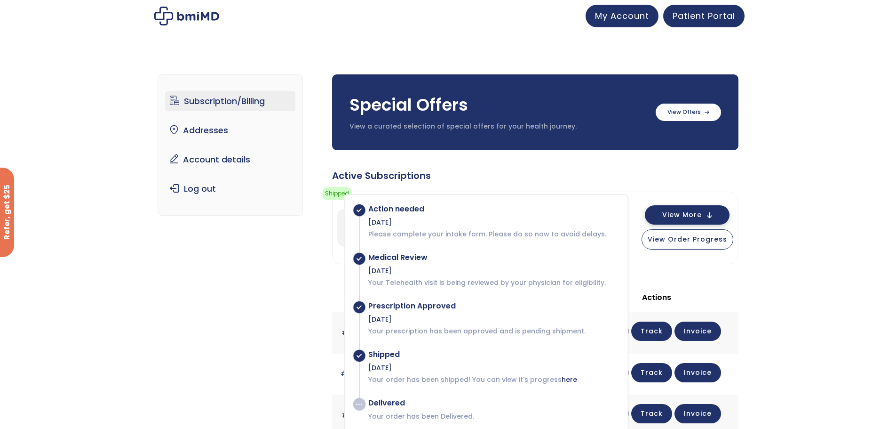 This screenshot has height=429, width=896. Describe the element at coordinates (230, 130) in the screenshot. I see `a: Addresses` at that location.